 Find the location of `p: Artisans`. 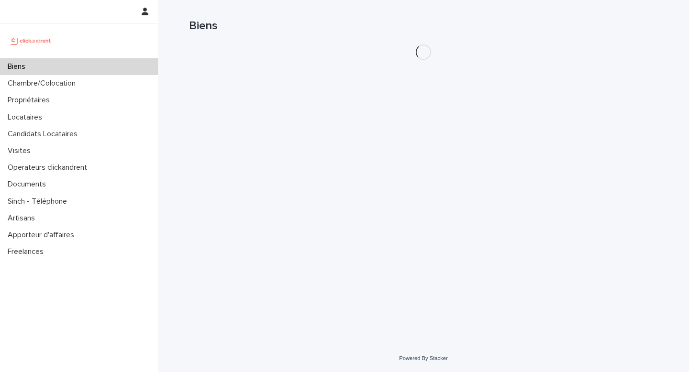

p: Artisans is located at coordinates (23, 218).